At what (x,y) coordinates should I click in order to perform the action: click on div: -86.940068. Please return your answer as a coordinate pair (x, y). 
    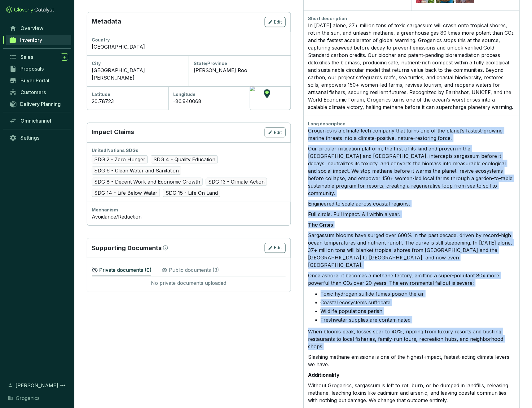
    Looking at the image, I should click on (209, 101).